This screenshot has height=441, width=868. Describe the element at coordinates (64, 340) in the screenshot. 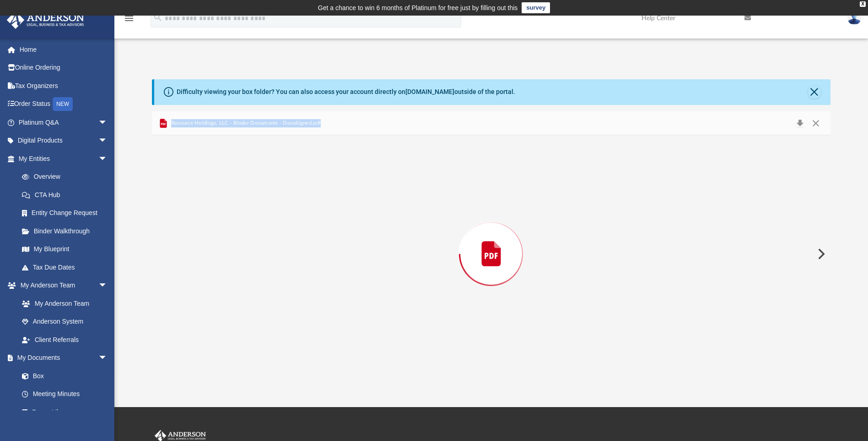

I see `a: Client Referrals` at that location.